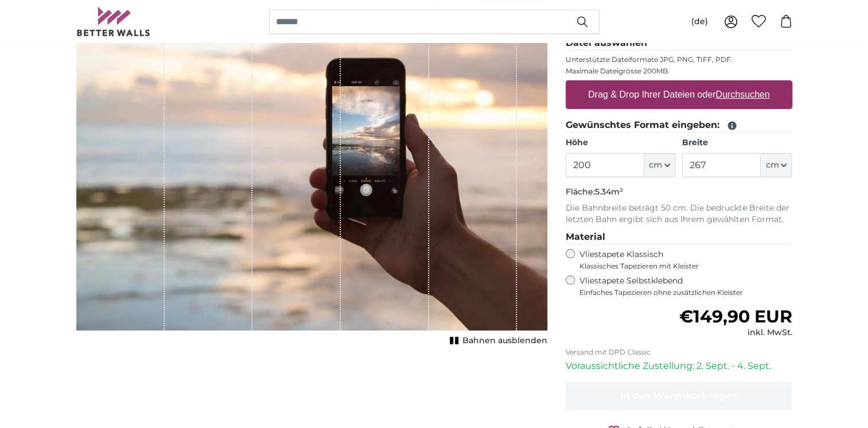 The image size is (868, 428). Describe the element at coordinates (620, 143) in the screenshot. I see `label: Höhe` at that location.